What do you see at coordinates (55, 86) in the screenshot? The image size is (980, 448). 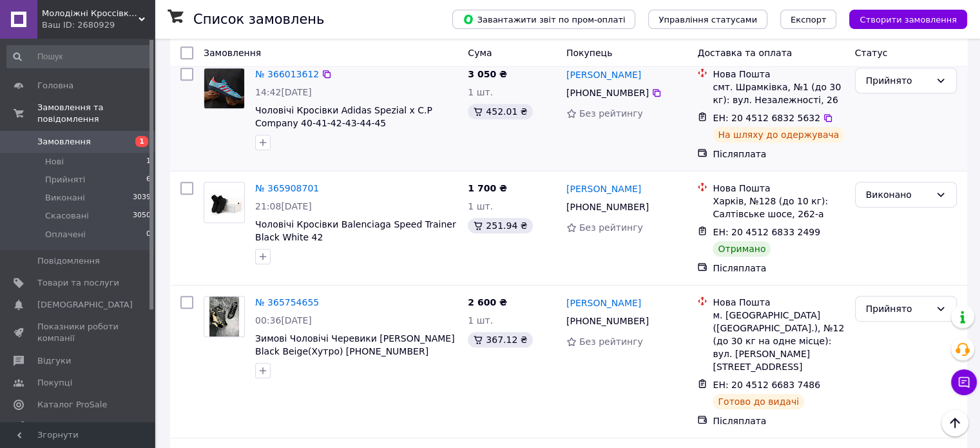 I see `span: Головна` at bounding box center [55, 86].